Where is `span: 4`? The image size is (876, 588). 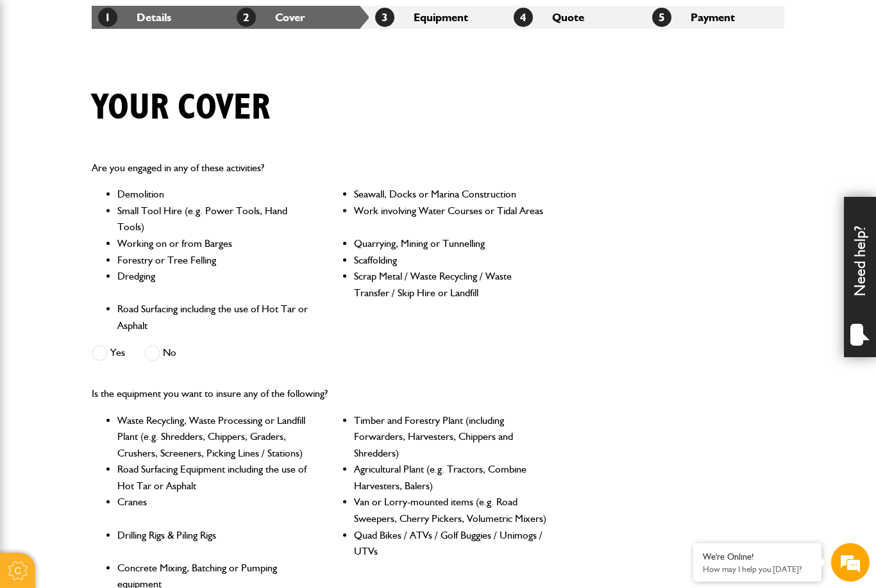
span: 4 is located at coordinates (523, 18).